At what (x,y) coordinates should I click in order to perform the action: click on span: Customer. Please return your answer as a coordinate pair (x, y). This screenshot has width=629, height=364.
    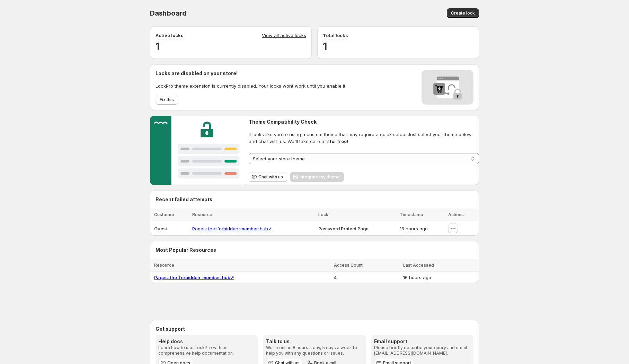
    Looking at the image, I should click on (164, 214).